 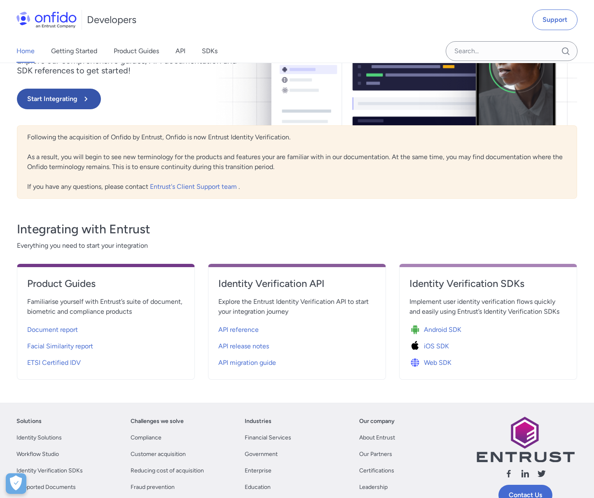 What do you see at coordinates (37, 454) in the screenshot?
I see `a: Workflow Studio` at bounding box center [37, 454].